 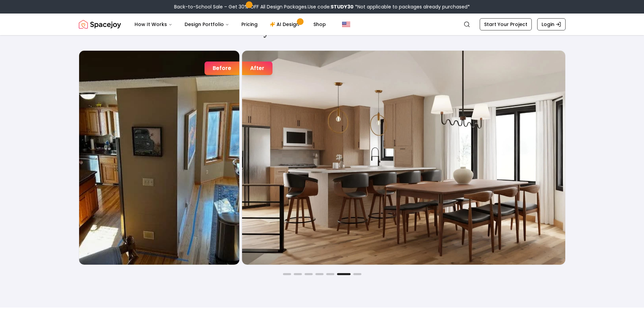 I want to click on div: Back-to-School Sale – Get 30% OFF All Design Packages., so click(x=322, y=7).